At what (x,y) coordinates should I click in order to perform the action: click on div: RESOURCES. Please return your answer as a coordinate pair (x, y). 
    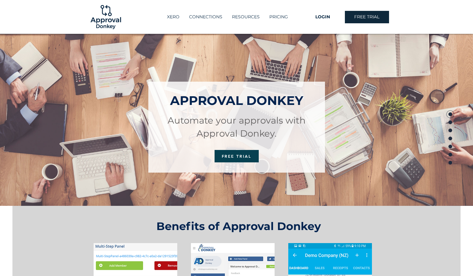
    Looking at the image, I should click on (245, 17).